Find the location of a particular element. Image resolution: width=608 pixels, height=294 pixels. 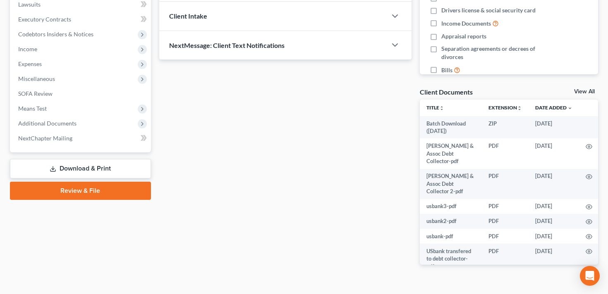

span: Means Test is located at coordinates (32, 108).